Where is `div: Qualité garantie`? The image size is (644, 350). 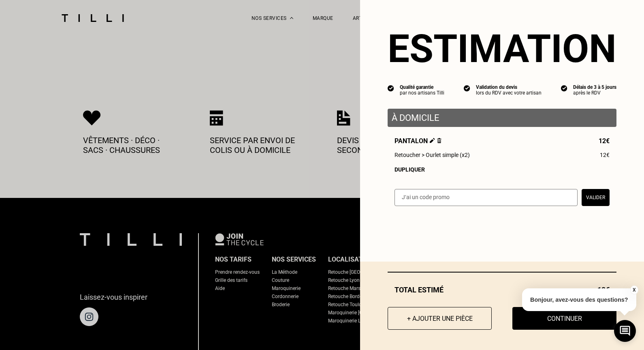
div: Qualité garantie is located at coordinates (422, 87).